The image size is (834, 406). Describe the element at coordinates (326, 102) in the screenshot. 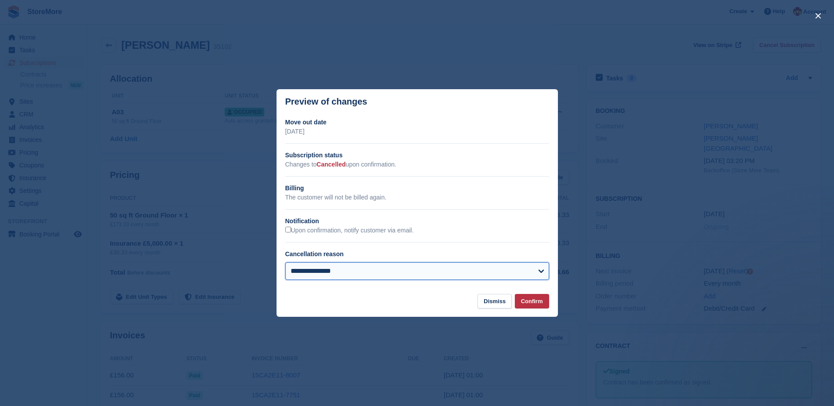

I see `p: Preview of changes` at that location.